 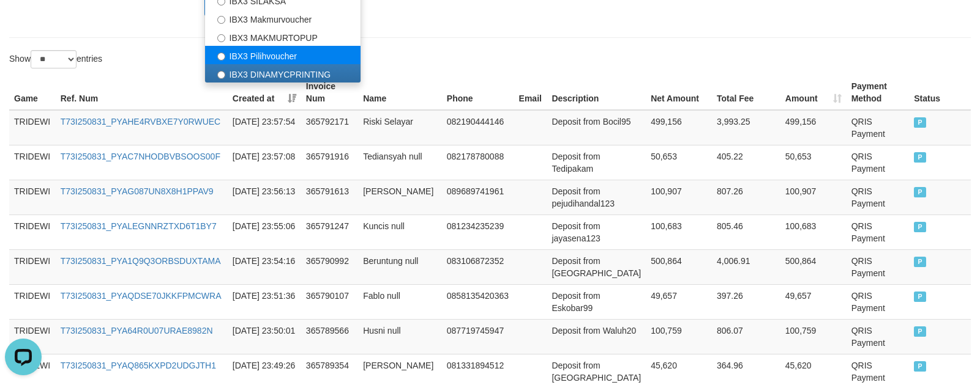 I want to click on th: Game, so click(x=32, y=92).